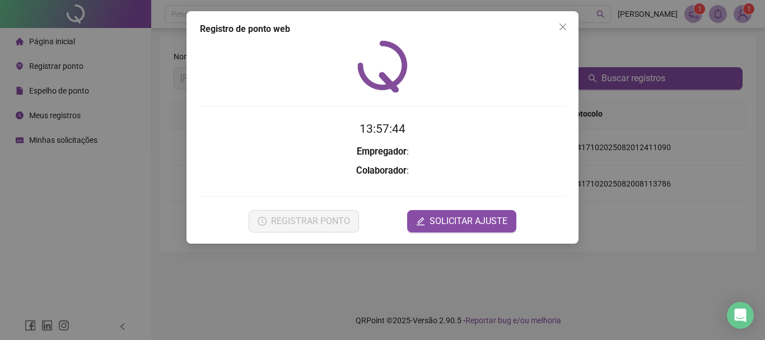 This screenshot has height=340, width=765. I want to click on strong: Colaborador, so click(381, 170).